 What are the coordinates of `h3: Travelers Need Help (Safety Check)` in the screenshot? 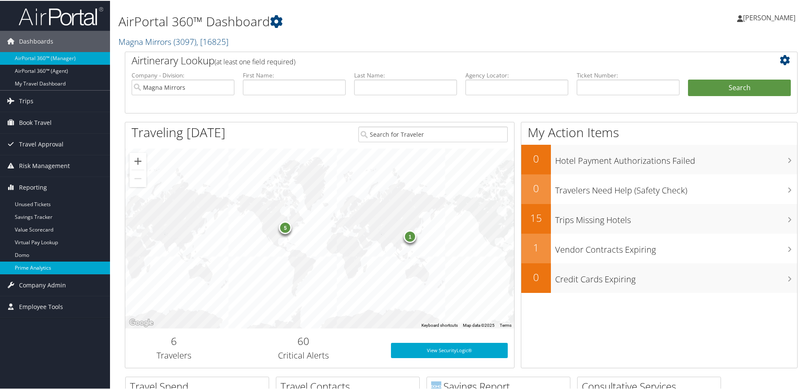 It's located at (676, 187).